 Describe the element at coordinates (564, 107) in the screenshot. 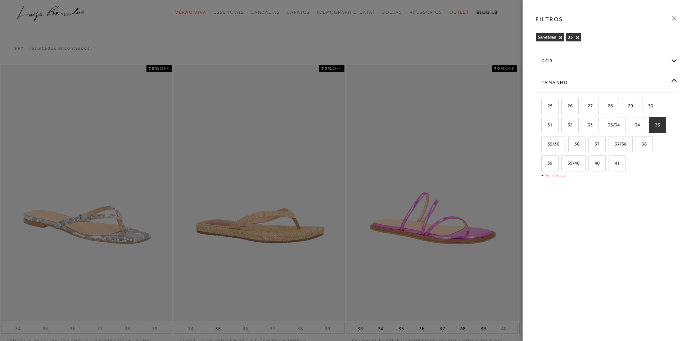

I see `input: 26` at that location.